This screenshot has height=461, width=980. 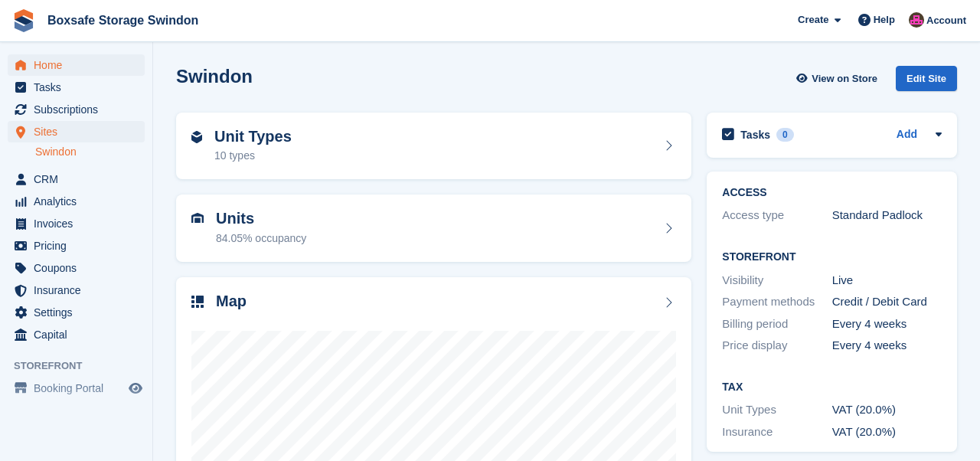 I want to click on span: Sites, so click(x=80, y=132).